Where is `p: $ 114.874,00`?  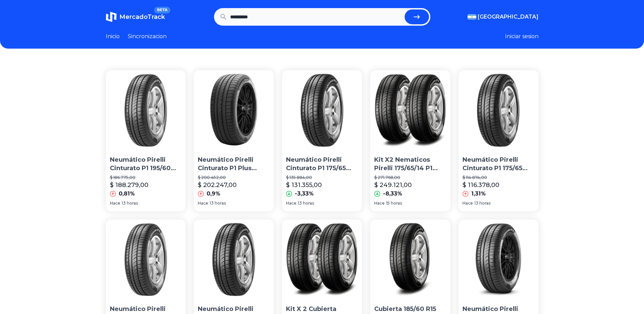
p: $ 114.874,00 is located at coordinates (499, 178).